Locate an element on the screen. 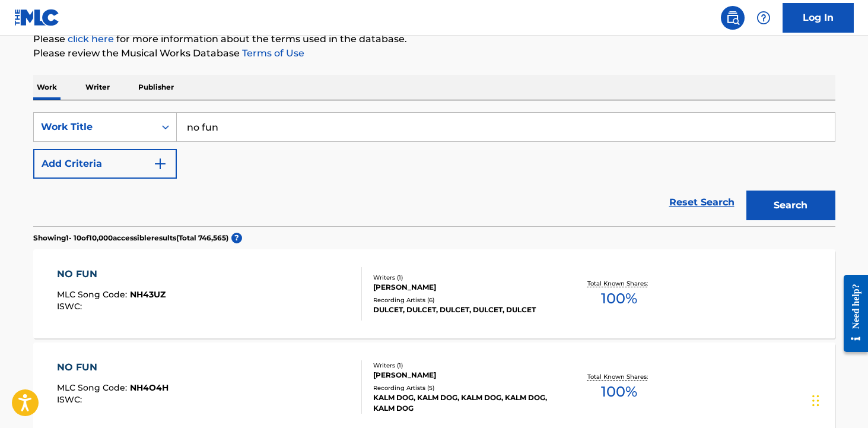 This screenshot has height=428, width=868. a: Terms of Use is located at coordinates (272, 53).